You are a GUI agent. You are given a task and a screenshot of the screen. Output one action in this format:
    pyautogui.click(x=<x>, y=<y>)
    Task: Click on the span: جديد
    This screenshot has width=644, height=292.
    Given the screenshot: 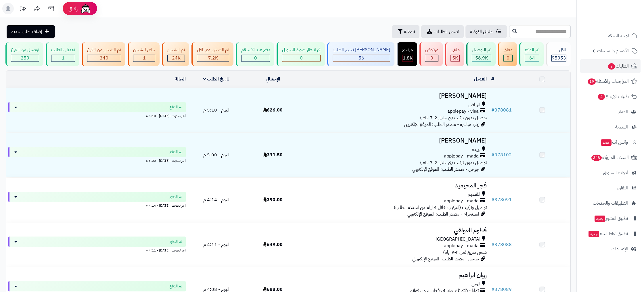 What is the action you would take?
    pyautogui.click(x=594, y=234)
    